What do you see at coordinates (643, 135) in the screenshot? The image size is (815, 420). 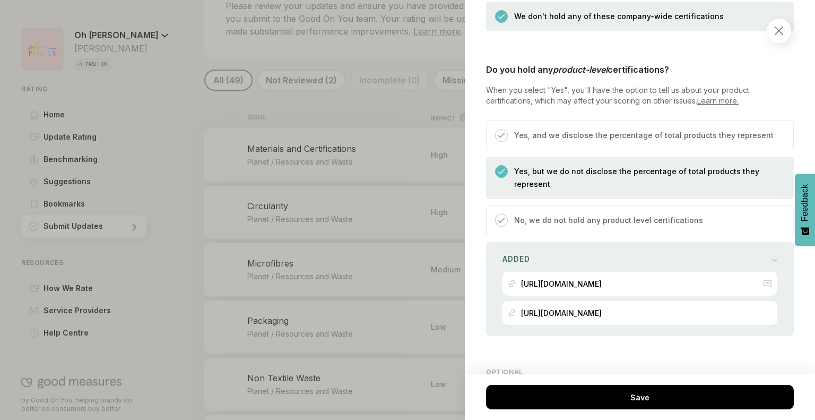 I see `p: Yes, and we disclose the percentage of total products they represent` at bounding box center [643, 135].